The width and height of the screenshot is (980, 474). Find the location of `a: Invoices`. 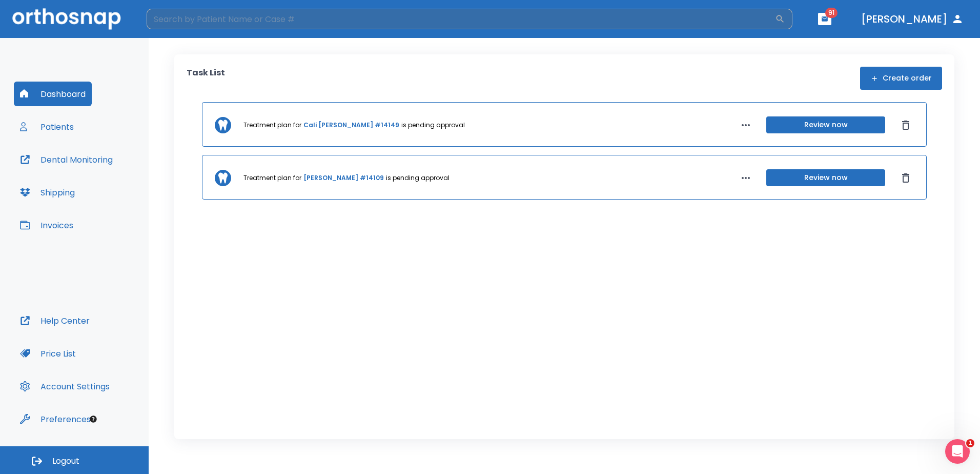

a: Invoices is located at coordinates (47, 225).